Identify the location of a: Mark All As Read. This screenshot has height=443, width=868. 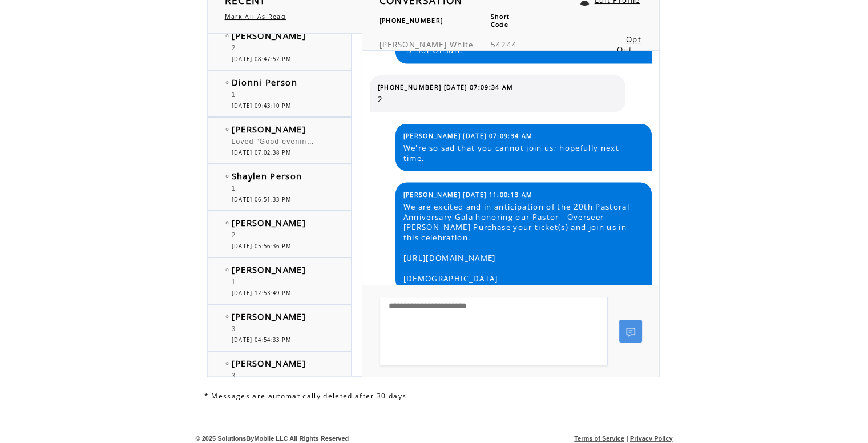
(255, 17).